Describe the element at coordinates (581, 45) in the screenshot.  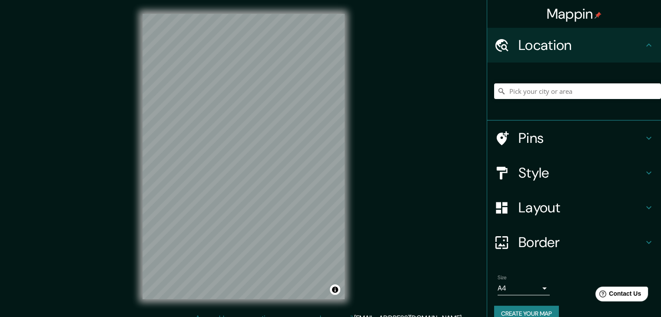
I see `h4: Location` at that location.